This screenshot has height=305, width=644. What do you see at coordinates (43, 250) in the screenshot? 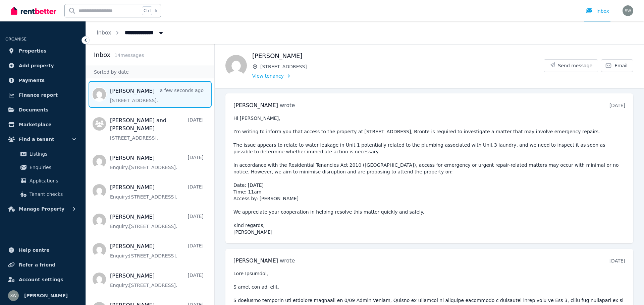
I see `a: Help centre` at bounding box center [43, 250].